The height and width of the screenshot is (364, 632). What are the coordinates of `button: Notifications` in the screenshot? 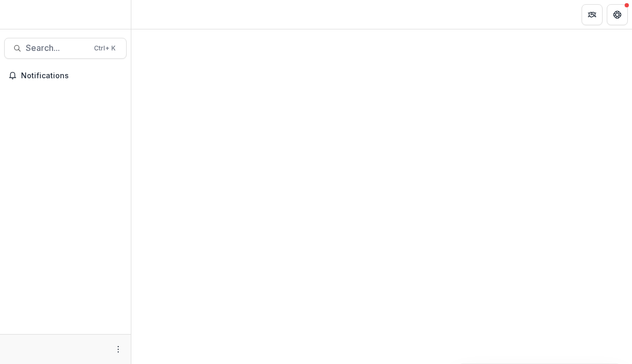 It's located at (65, 76).